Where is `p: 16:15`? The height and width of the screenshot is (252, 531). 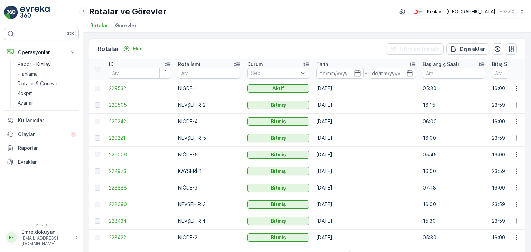 p: 16:15 is located at coordinates (454, 105).